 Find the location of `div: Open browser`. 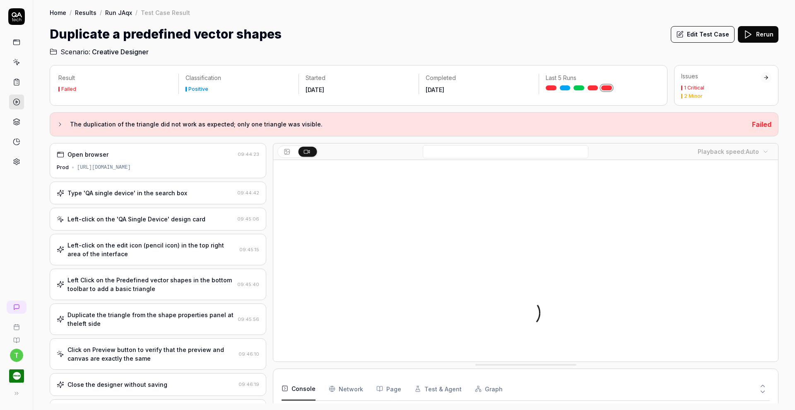

div: Open browser is located at coordinates (88, 154).